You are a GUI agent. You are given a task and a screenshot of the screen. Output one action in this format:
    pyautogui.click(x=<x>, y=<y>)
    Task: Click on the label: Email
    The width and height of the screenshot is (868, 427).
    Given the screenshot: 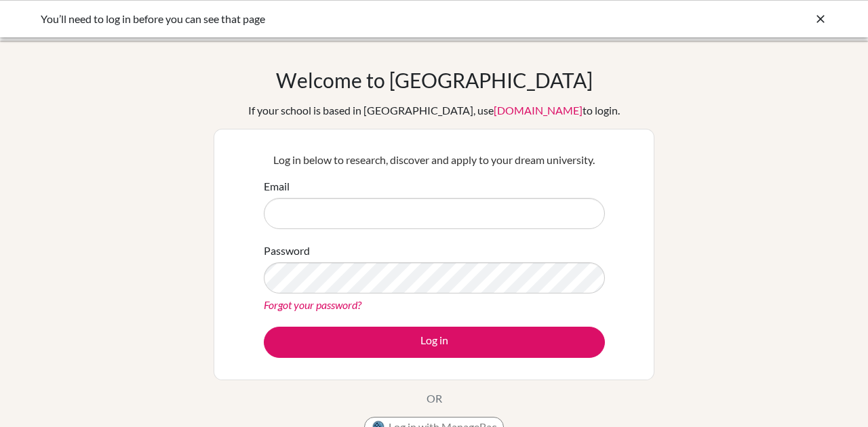 What is the action you would take?
    pyautogui.click(x=277, y=186)
    